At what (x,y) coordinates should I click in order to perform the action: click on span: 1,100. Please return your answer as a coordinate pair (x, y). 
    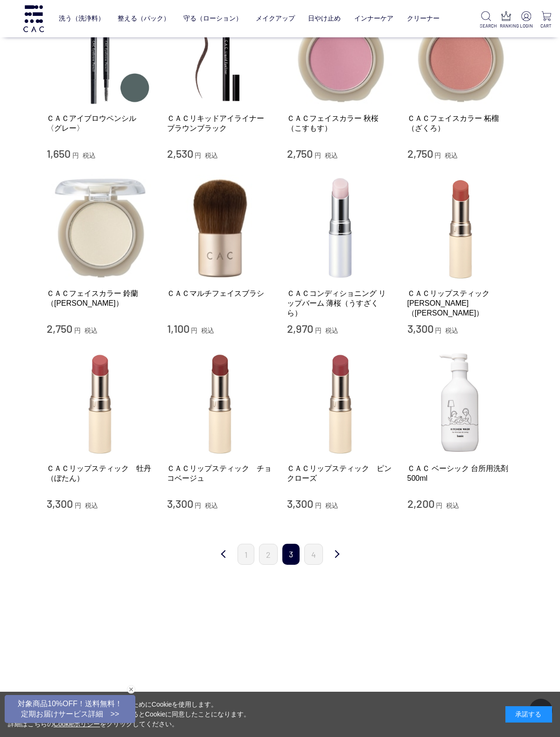
    Looking at the image, I should click on (178, 328).